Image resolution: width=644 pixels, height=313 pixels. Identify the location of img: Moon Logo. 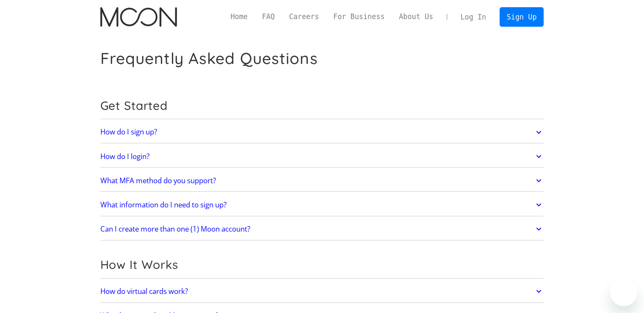
(138, 17).